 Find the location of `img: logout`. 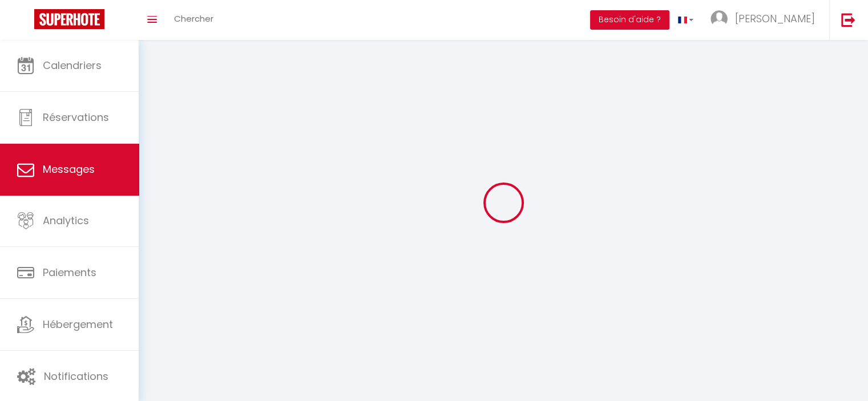

img: logout is located at coordinates (848, 20).